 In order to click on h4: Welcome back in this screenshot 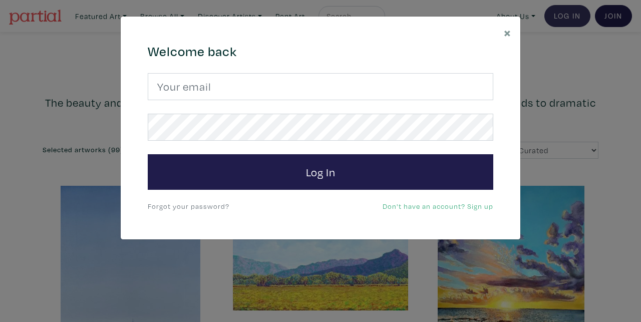, I will do `click(320, 52)`.